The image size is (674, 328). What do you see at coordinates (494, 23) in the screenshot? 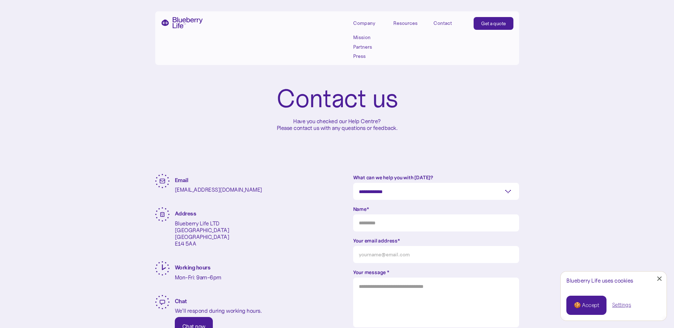
I see `div: Get a quote` at bounding box center [494, 23].